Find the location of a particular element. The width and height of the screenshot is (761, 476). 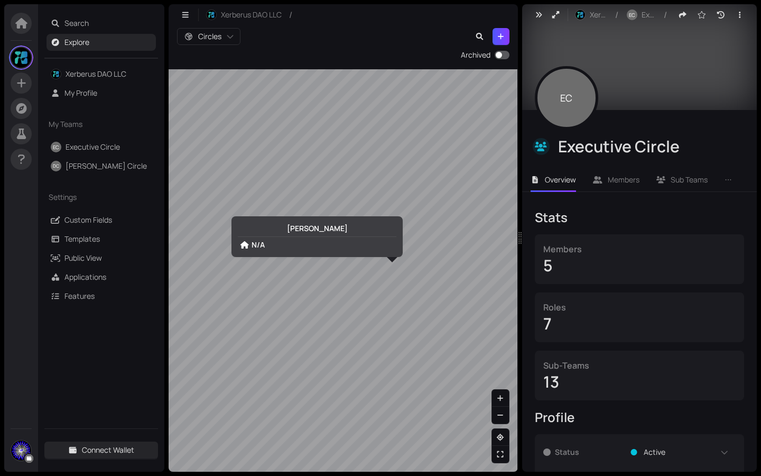

a: Explore is located at coordinates (77, 42).